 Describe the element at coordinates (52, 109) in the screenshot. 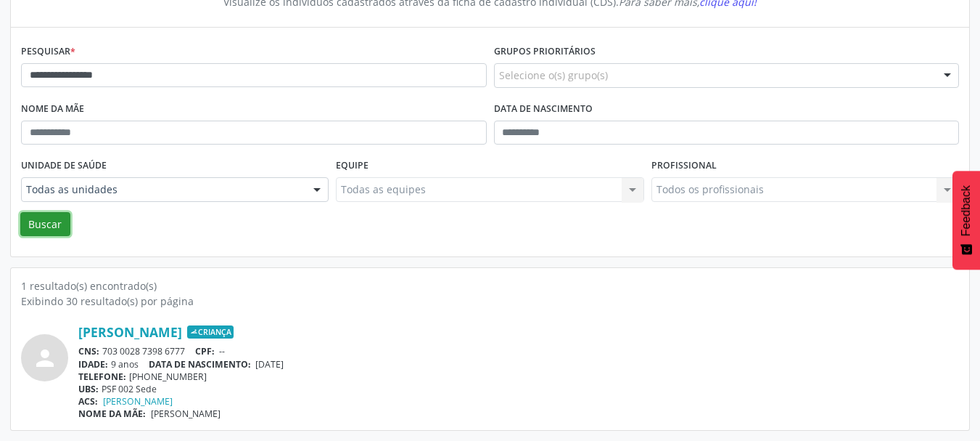

I see `label: Nome da mãe` at that location.